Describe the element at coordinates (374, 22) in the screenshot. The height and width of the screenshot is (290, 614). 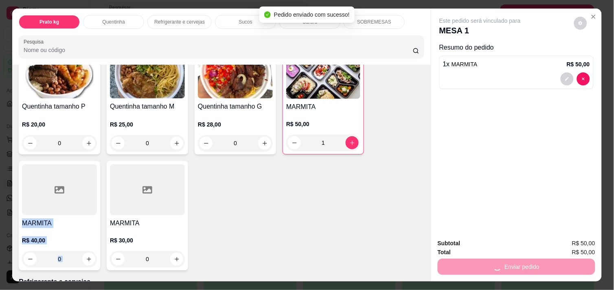
I see `p: SOBREMESAS` at that location.